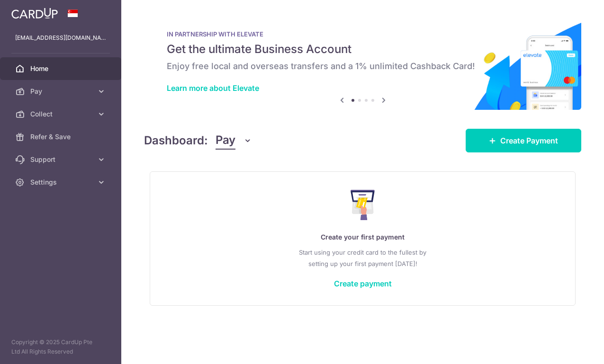 This screenshot has height=364, width=604. I want to click on p: IN PARTNERSHIP WITH ELEVATE, so click(363, 34).